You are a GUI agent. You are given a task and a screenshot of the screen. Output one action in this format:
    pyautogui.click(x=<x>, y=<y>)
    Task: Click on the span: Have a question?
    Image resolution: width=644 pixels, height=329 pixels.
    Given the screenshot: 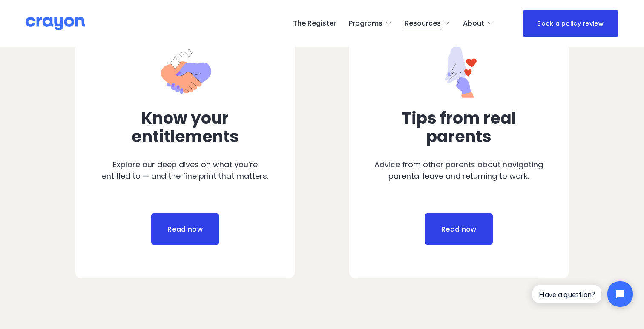 What is the action you would take?
    pyautogui.click(x=42, y=20)
    